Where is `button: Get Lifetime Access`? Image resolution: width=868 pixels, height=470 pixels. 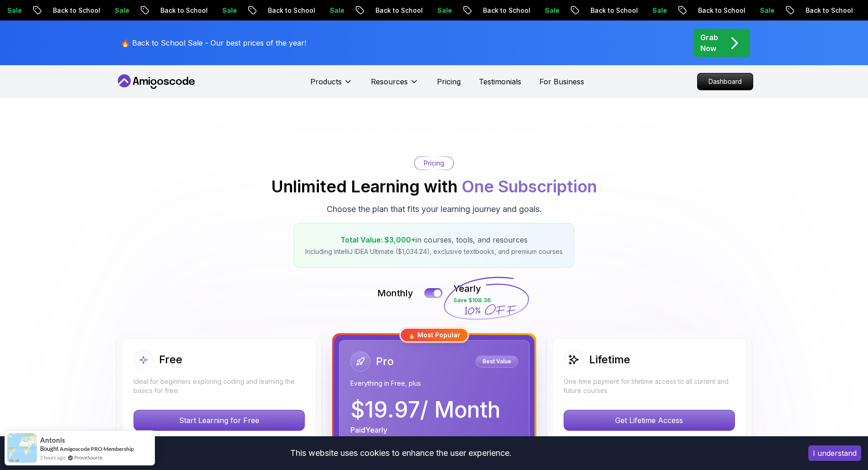
button: Get Lifetime Access is located at coordinates (650, 421).